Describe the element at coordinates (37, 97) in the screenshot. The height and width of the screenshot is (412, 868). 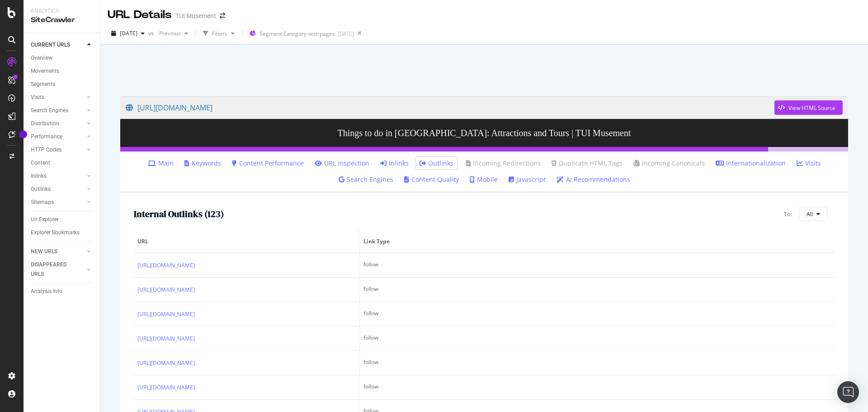
I see `div: Visits` at that location.